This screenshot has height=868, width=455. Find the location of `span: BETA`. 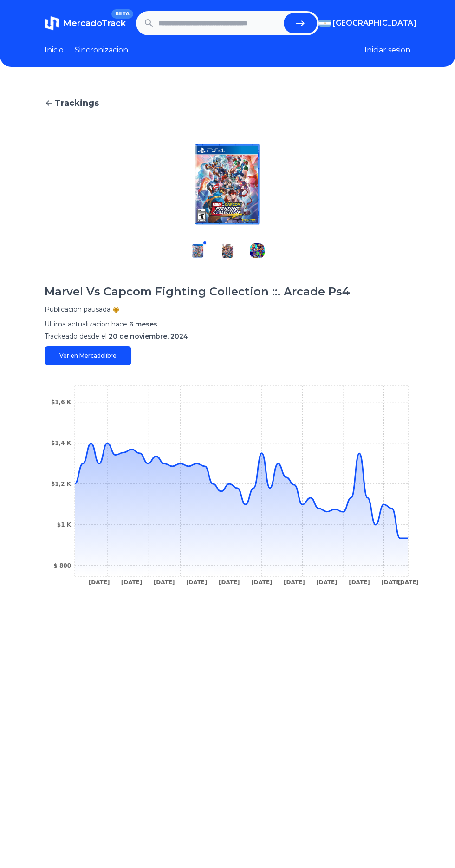

span: BETA is located at coordinates (122, 14).